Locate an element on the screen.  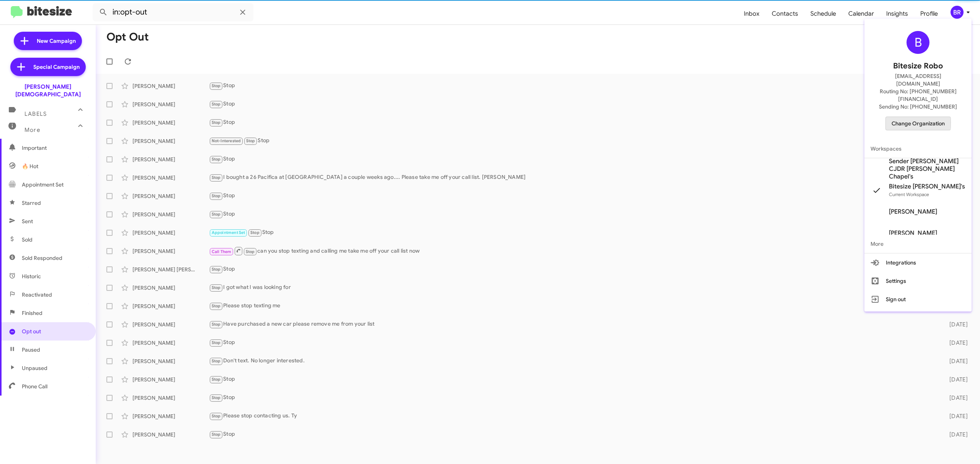
span: Bitesize Robo is located at coordinates (918, 66).